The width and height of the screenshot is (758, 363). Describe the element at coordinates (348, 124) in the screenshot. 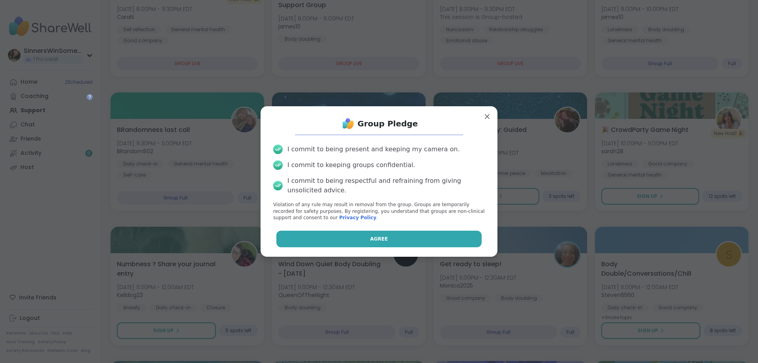

I see `img: ShareWell Logo` at that location.